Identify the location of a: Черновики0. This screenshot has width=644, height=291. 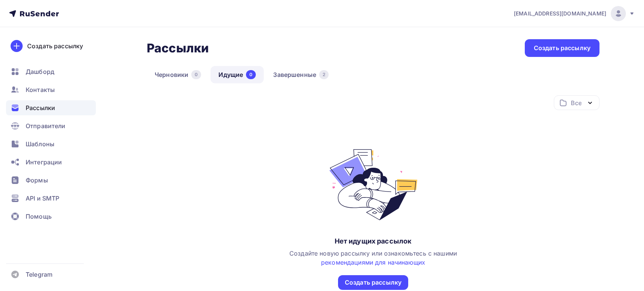
(177, 75).